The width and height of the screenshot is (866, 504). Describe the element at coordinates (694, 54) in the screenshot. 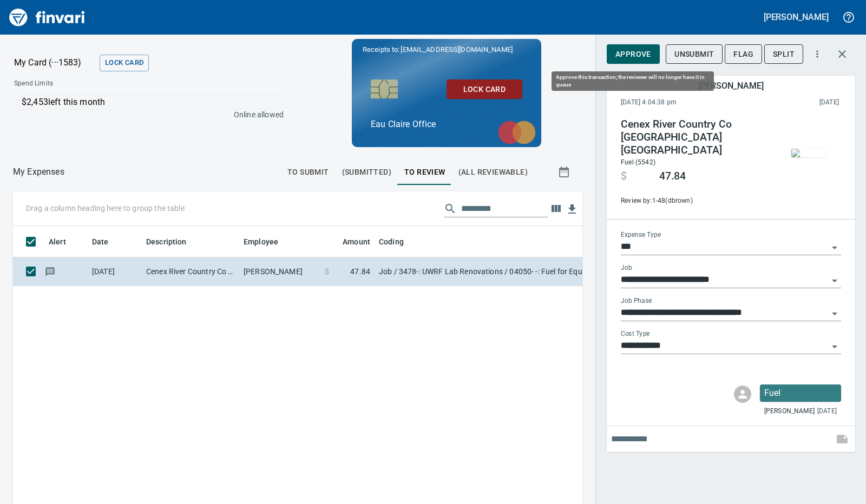

I see `button: Unsubmit` at that location.